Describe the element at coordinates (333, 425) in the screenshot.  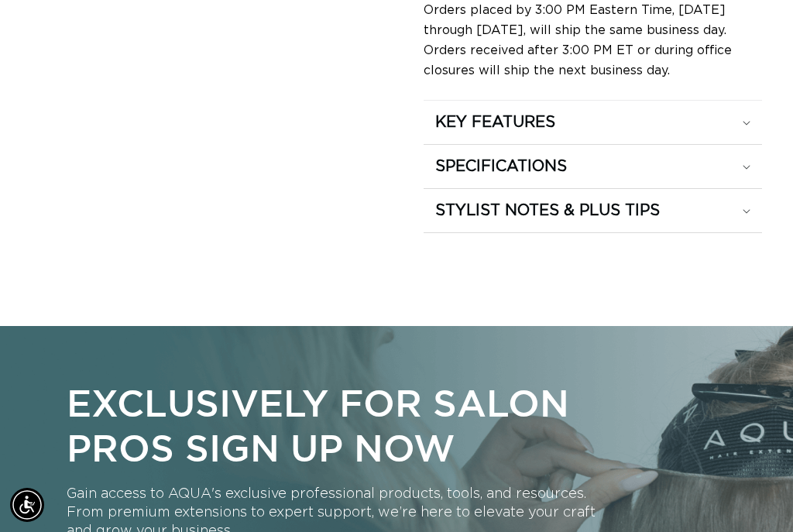
I see `p: Exclusively for Salon Pros Sign Up Now` at that location.